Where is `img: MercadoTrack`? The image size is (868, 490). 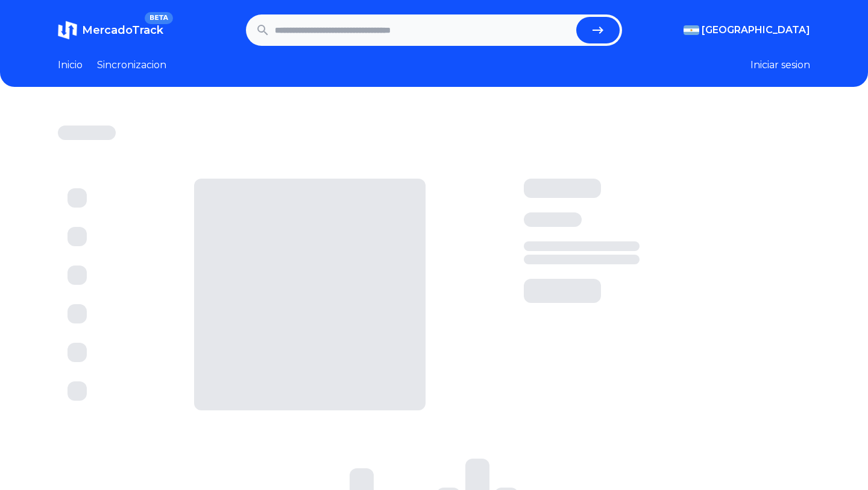
img: MercadoTrack is located at coordinates (67, 30).